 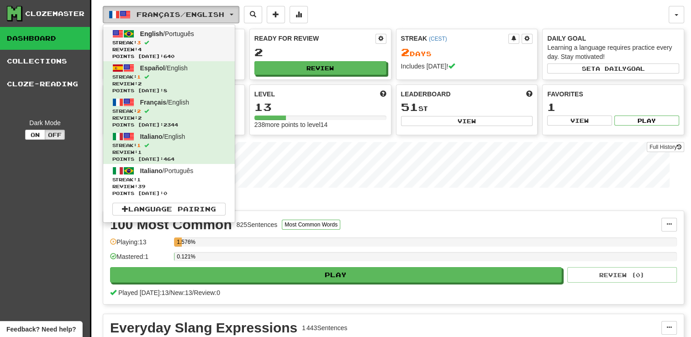 What do you see at coordinates (613, 52) in the screenshot?
I see `div: Learning a language requires practice every day. Stay motivated!` at bounding box center [613, 52].